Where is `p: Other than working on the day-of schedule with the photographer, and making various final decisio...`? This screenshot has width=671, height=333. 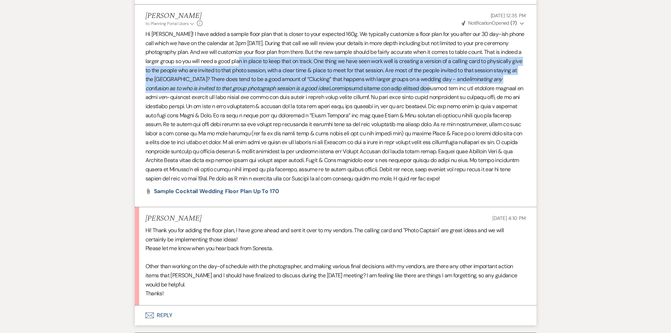
p: Other than working on the day-of schedule with the photographer, and making various final decisio... is located at coordinates (336, 275).